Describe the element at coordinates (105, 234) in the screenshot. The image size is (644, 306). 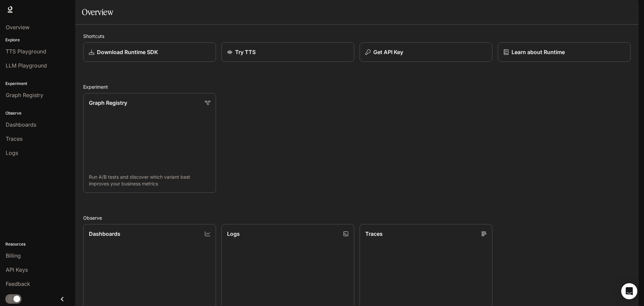
I see `p: Dashboards` at that location.